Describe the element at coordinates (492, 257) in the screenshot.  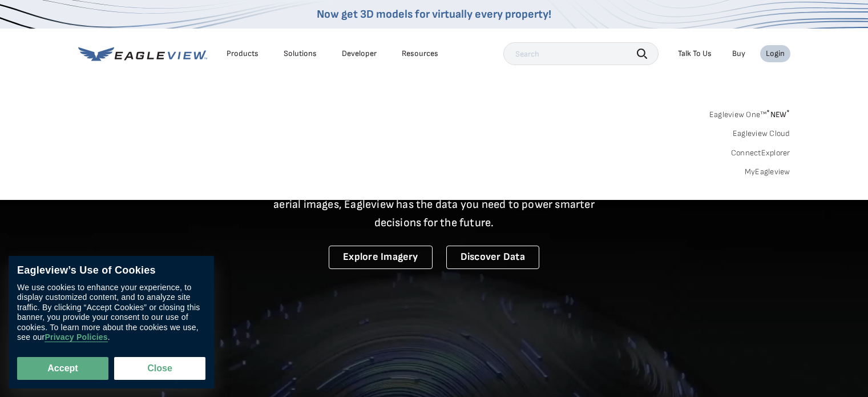
I see `a: Discover Data` at that location.